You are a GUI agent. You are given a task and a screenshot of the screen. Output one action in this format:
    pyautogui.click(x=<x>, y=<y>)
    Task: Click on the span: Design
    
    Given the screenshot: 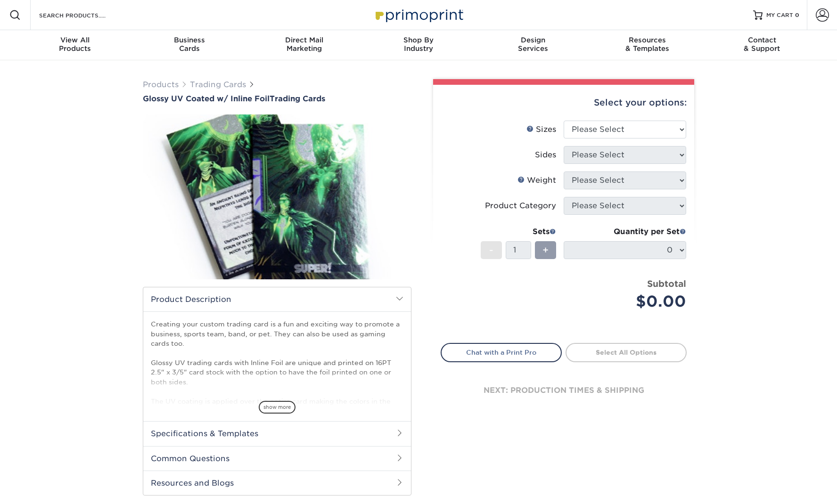 What is the action you would take?
    pyautogui.click(x=533, y=40)
    